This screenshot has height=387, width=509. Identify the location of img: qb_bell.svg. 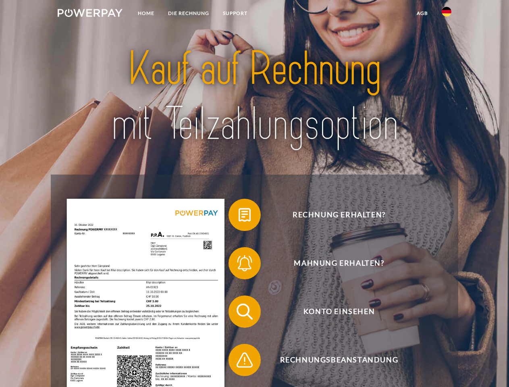
(245, 263).